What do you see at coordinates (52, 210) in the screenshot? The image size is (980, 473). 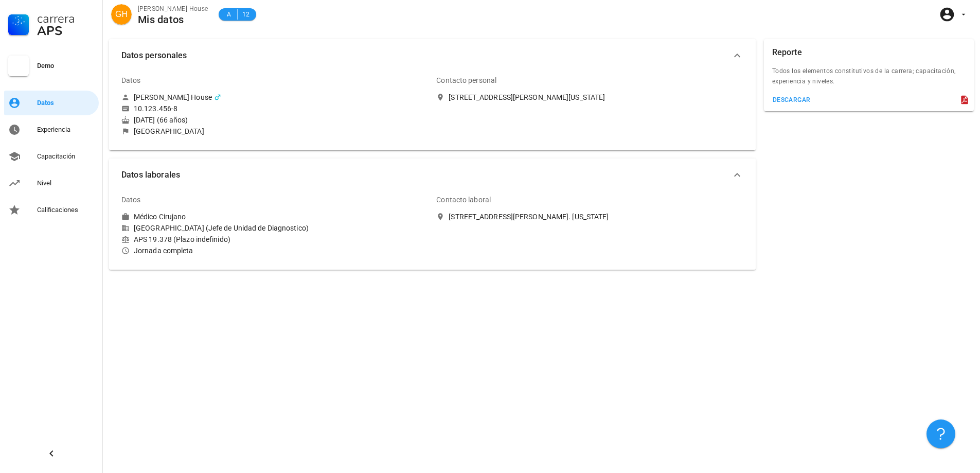 I see `a: Calificaciones` at bounding box center [52, 210].